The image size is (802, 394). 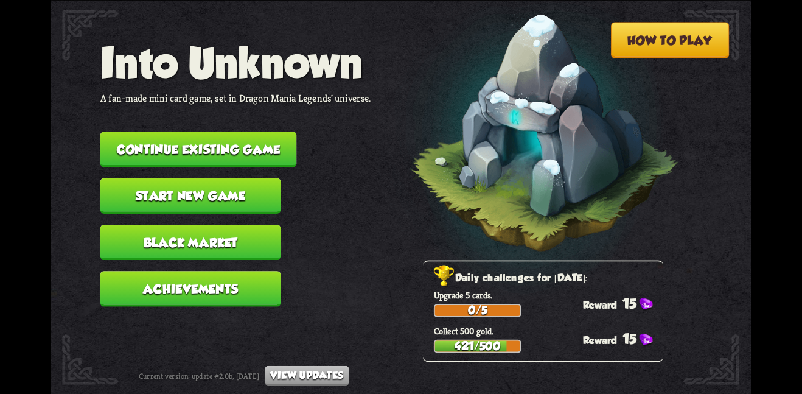 I want to click on p: Collect 500 gold., so click(x=548, y=330).